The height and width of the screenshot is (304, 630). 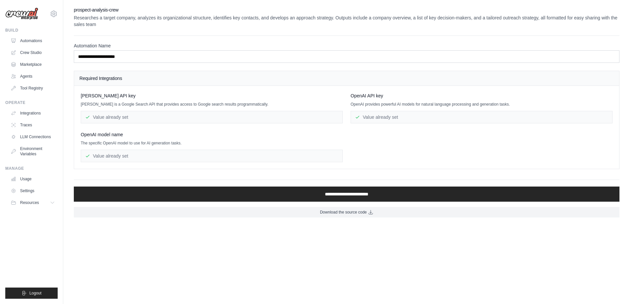 I want to click on span: Resources, so click(x=29, y=203).